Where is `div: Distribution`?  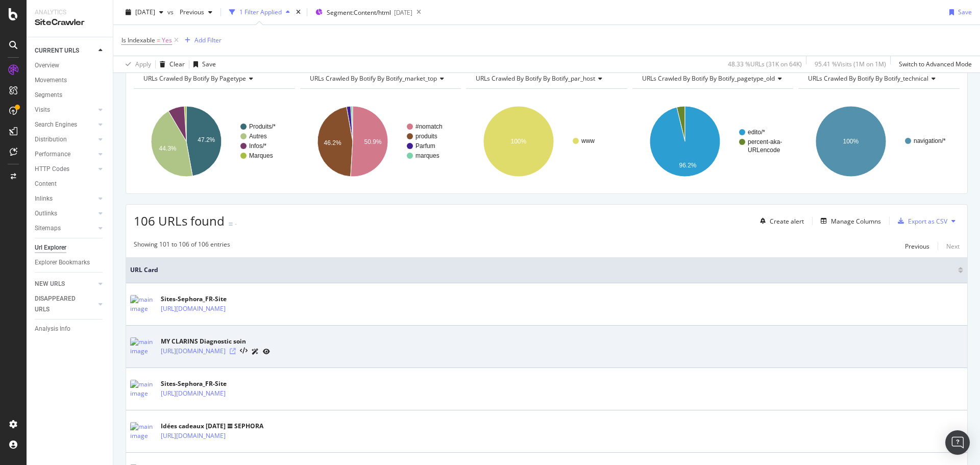 div: Distribution is located at coordinates (51, 139).